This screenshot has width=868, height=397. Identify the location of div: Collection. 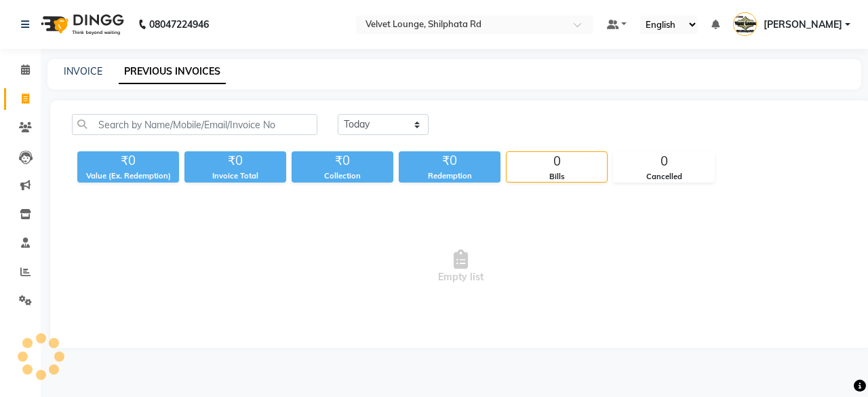
(342, 176).